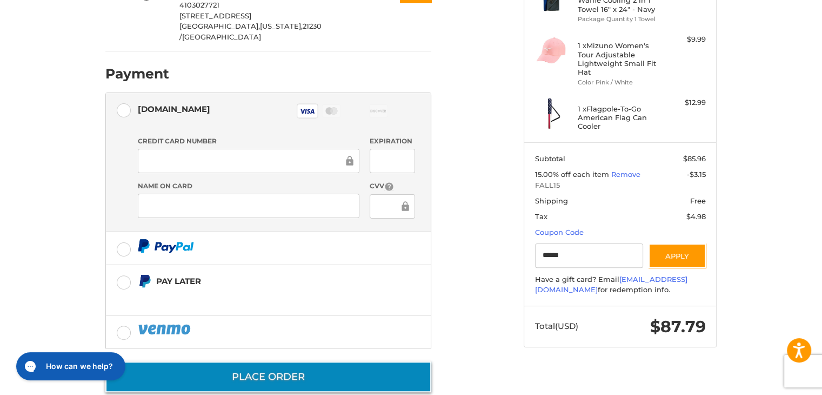  What do you see at coordinates (695, 158) in the screenshot?
I see `span: $85.96` at bounding box center [695, 158].